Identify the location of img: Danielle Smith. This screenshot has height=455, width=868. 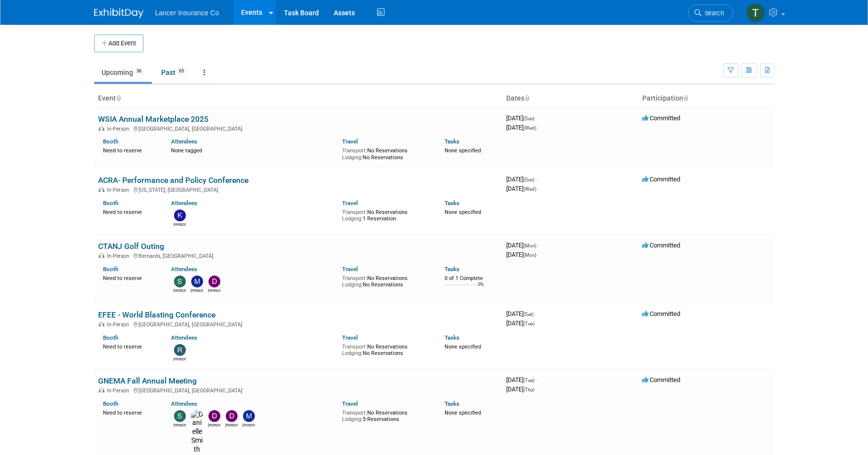
(197, 432).